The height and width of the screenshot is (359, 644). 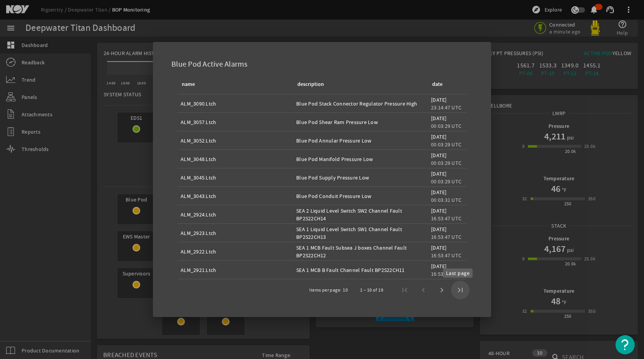 I want to click on div: ALM_3090.Ltch, so click(x=236, y=104).